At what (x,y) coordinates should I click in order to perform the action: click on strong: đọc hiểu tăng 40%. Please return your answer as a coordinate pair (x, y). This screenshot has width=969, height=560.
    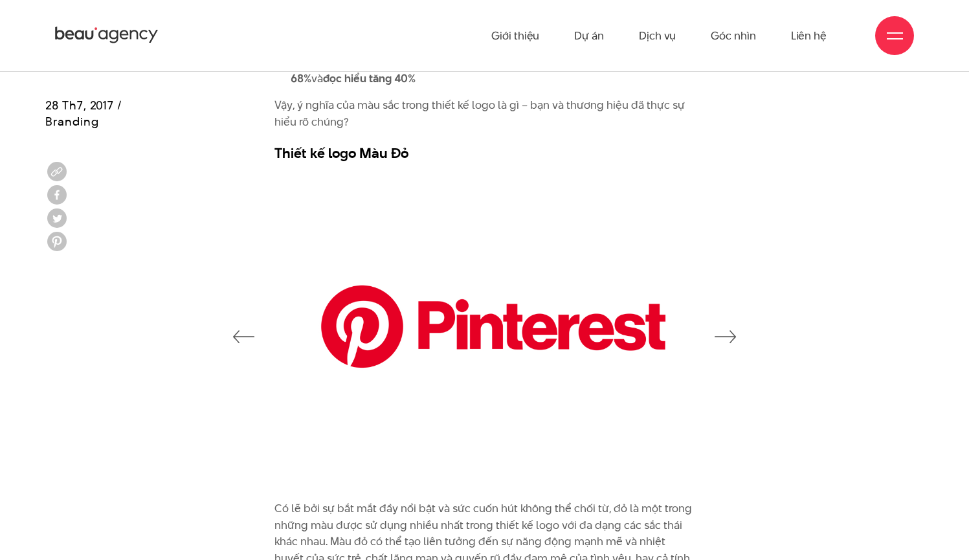
    Looking at the image, I should click on (369, 78).